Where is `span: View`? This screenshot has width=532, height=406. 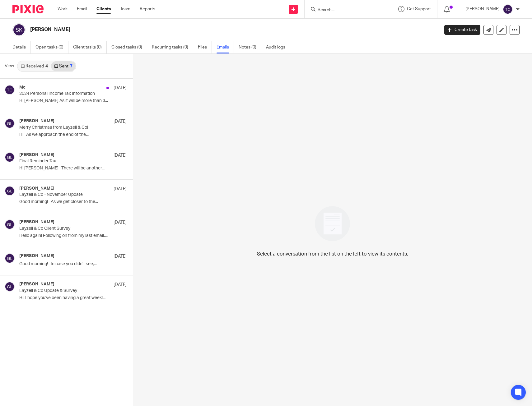 span: View is located at coordinates (10, 66).